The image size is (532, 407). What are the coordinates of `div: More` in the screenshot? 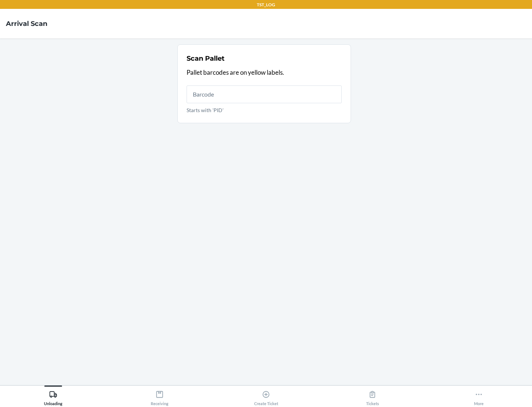 It's located at (479, 397).